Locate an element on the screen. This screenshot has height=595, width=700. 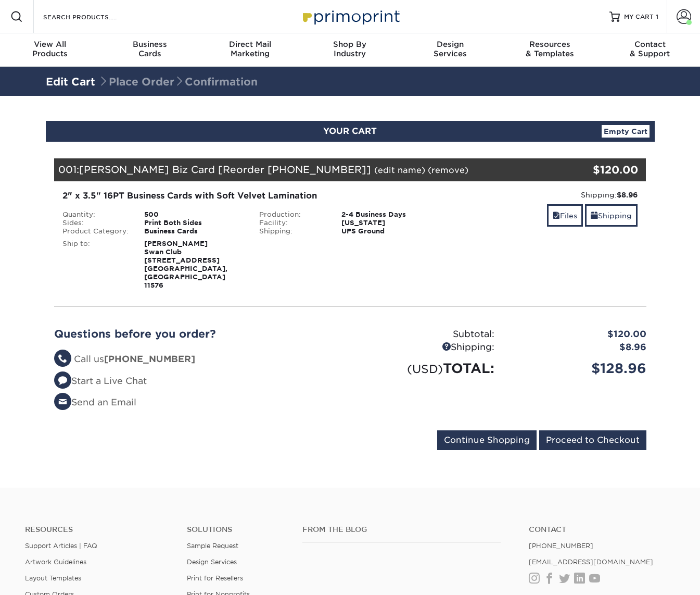
a: Shop ByIndustry is located at coordinates (350, 50).